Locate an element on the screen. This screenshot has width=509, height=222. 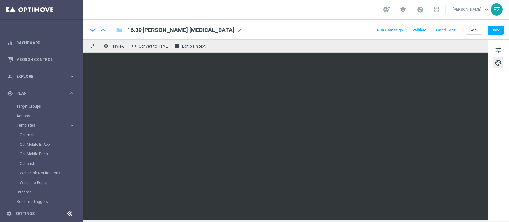
i: keyboard_arrow_down is located at coordinates (93, 30).